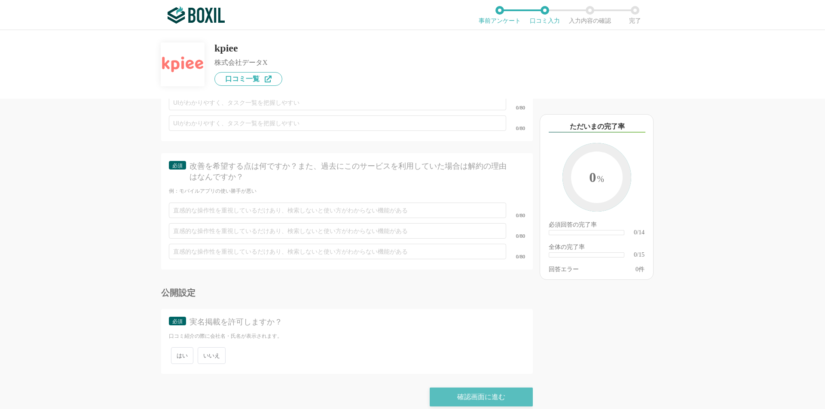 This screenshot has height=409, width=825. I want to click on div: 回答エラー, so click(564, 270).